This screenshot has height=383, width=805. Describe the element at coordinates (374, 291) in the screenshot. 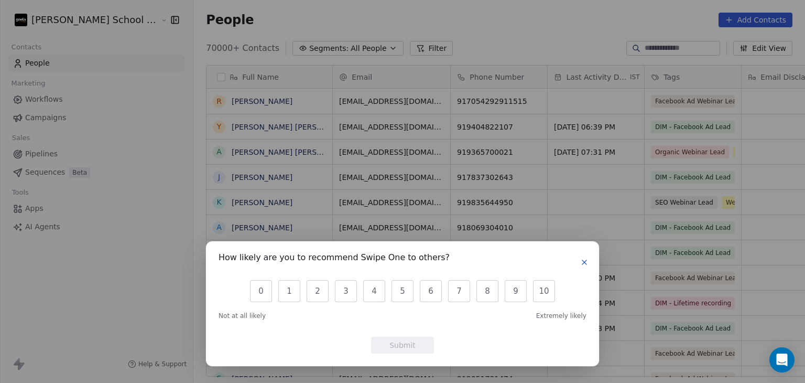

I see `button: 4` at that location.